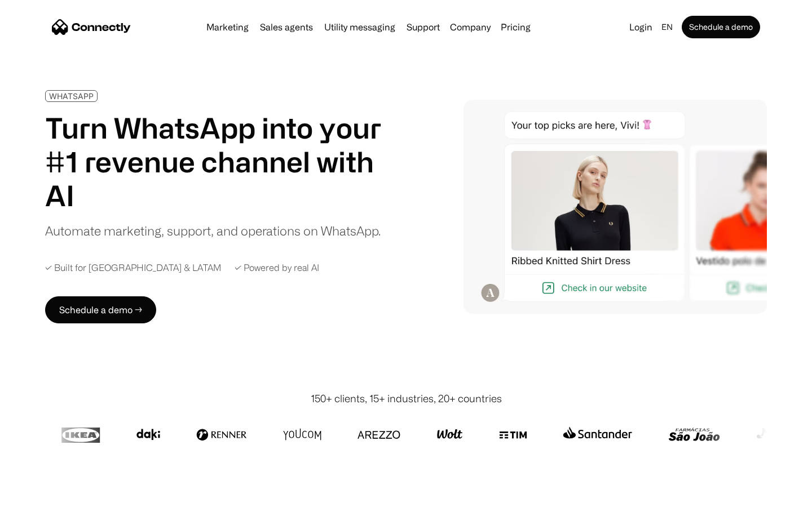 The width and height of the screenshot is (812, 507). I want to click on a: Pricing, so click(515, 27).